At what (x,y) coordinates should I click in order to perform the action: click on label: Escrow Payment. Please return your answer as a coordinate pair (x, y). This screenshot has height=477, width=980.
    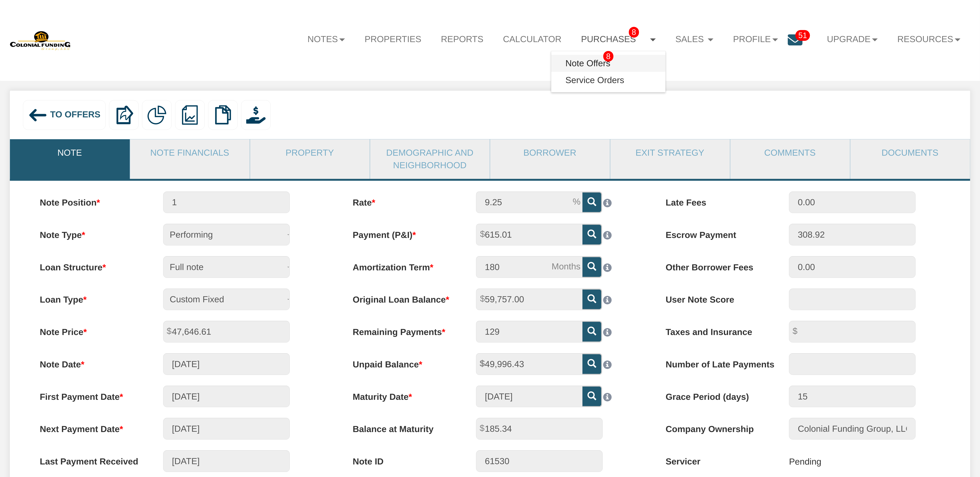
    Looking at the image, I should click on (716, 233).